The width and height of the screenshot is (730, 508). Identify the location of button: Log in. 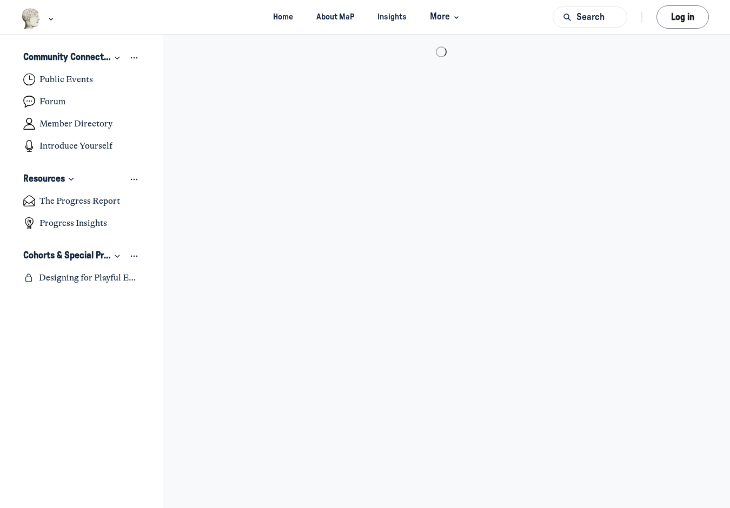
(682, 17).